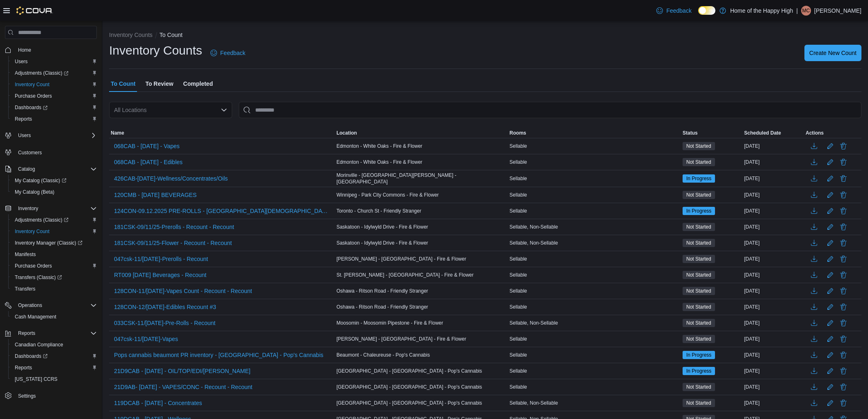 Image resolution: width=868 pixels, height=419 pixels. What do you see at coordinates (224, 110) in the screenshot?
I see `button: Open list of options` at bounding box center [224, 110].